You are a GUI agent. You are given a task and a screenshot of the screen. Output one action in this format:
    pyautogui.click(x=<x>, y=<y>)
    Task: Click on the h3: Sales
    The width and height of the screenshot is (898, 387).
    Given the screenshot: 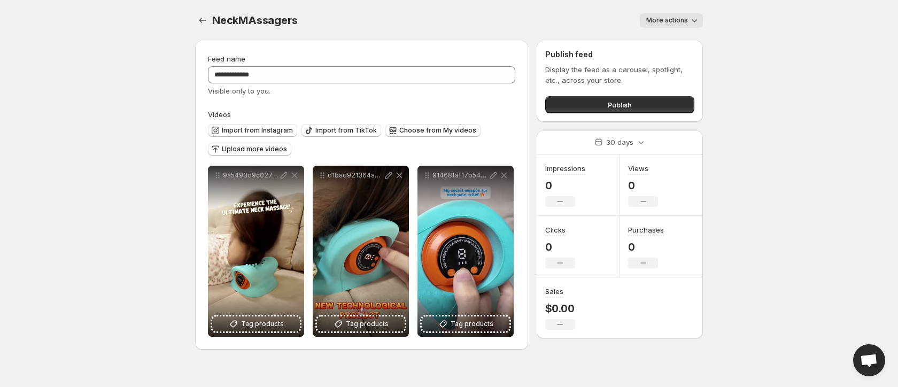 What is the action you would take?
    pyautogui.click(x=554, y=291)
    